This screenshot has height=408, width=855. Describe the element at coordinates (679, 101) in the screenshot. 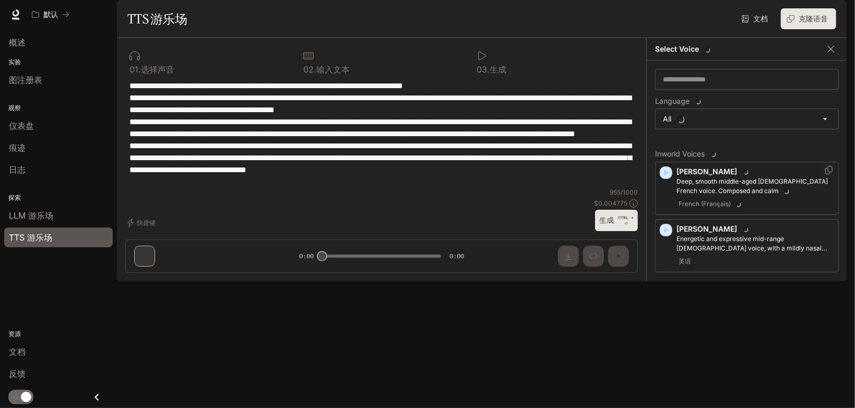

I see `p: Language` at that location.